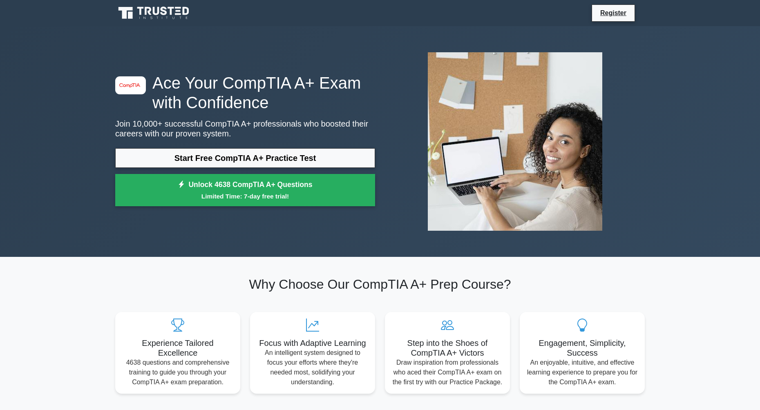 This screenshot has height=410, width=760. Describe the element at coordinates (245, 93) in the screenshot. I see `h1: Ace Your CompTIA A+ Exam with Confidence` at that location.